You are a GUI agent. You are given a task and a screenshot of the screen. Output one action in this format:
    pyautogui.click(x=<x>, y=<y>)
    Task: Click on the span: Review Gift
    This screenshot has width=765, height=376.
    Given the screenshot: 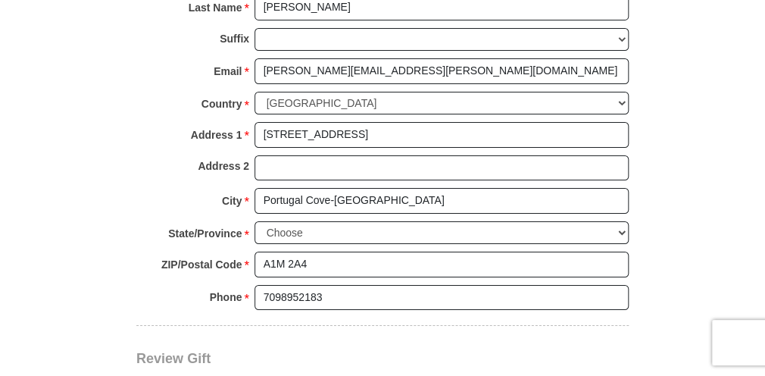 What is the action you would take?
    pyautogui.click(x=174, y=358)
    